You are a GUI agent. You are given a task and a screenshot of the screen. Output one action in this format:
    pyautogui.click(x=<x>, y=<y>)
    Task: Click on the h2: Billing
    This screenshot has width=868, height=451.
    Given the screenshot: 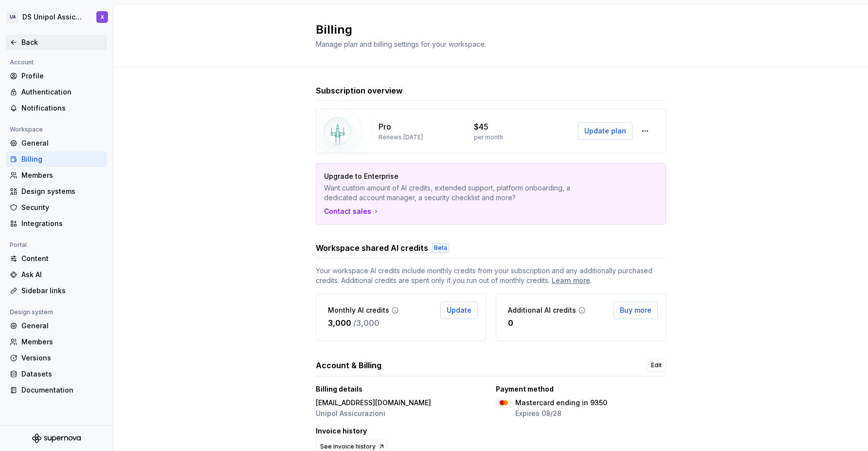 What is the action you would take?
    pyautogui.click(x=485, y=30)
    